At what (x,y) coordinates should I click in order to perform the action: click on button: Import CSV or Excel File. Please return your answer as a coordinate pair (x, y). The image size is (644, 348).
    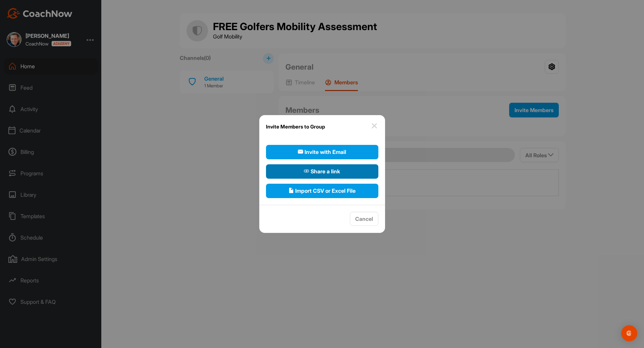
    Looking at the image, I should click on (322, 191).